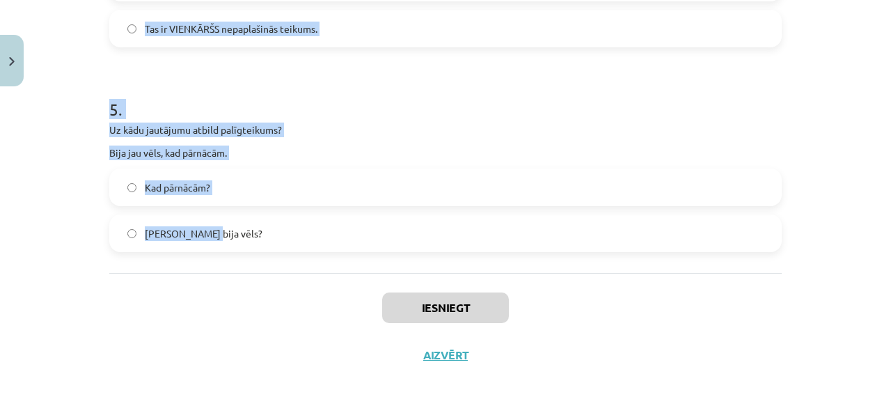  I want to click on button: Iesniegt, so click(445, 308).